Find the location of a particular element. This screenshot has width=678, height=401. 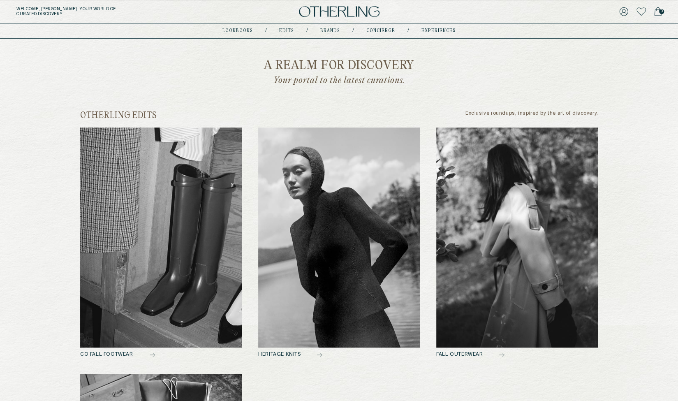

p: Exclusive roundups, inspired by the art of discovery. is located at coordinates (532, 116).